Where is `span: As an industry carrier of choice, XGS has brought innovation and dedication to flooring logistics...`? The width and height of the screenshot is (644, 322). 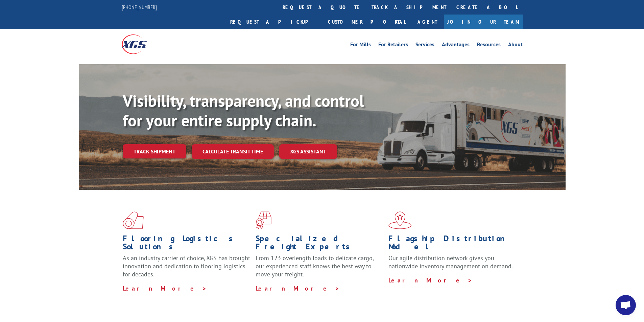 span: As an industry carrier of choice, XGS has brought innovation and dedication to flooring logistics... is located at coordinates (186, 266).